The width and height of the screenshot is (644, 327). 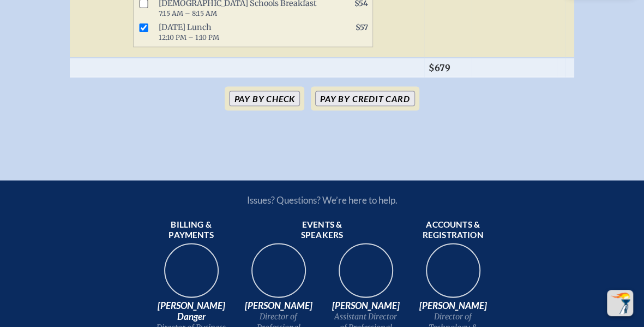 What do you see at coordinates (454, 229) in the screenshot?
I see `span: Accounts & registration` at bounding box center [454, 229].